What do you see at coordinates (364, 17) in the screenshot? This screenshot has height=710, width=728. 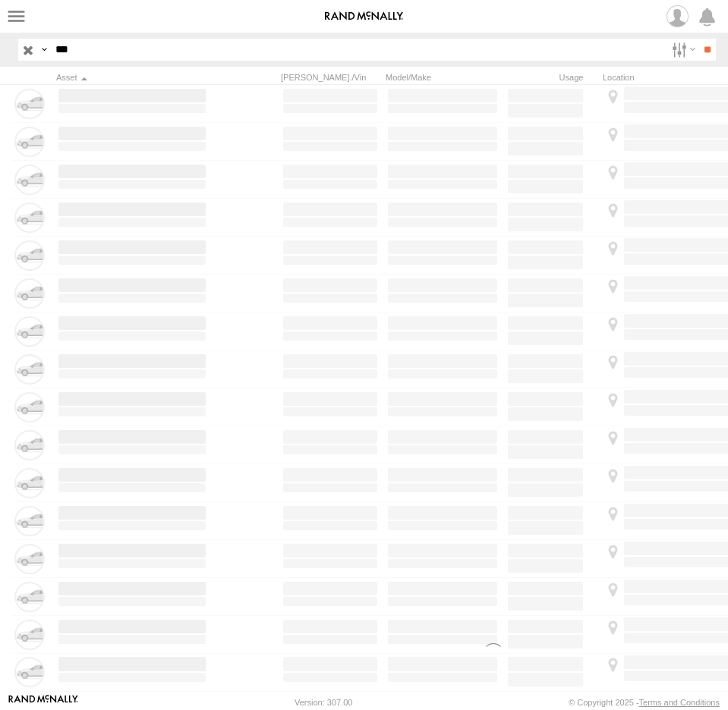 I see `img: rand-logo.svg` at bounding box center [364, 17].